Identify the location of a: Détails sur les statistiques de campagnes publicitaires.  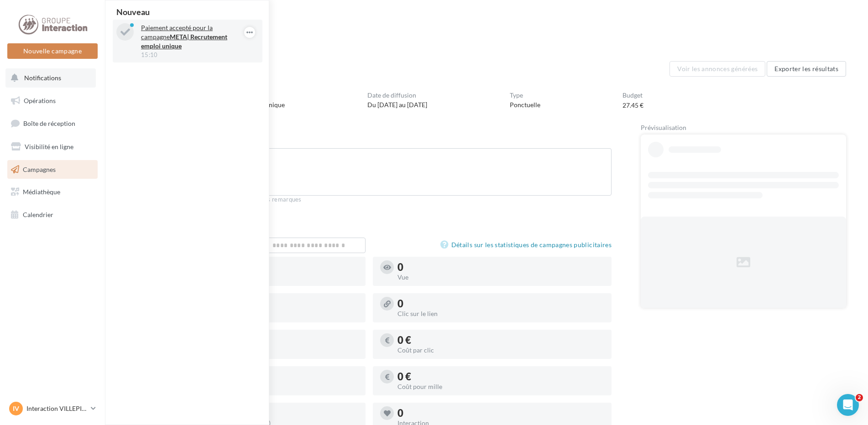
(525, 245).